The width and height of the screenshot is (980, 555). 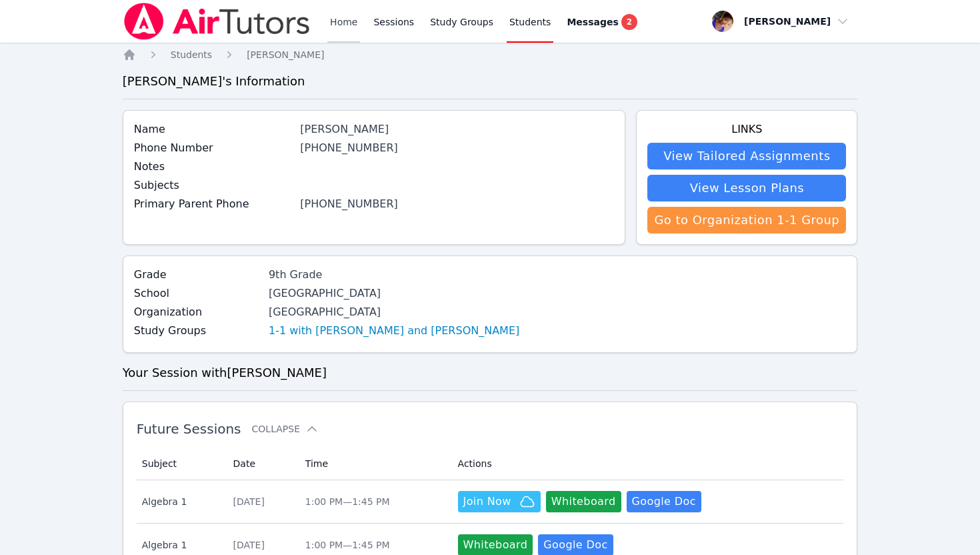 I want to click on th: Date, so click(x=261, y=463).